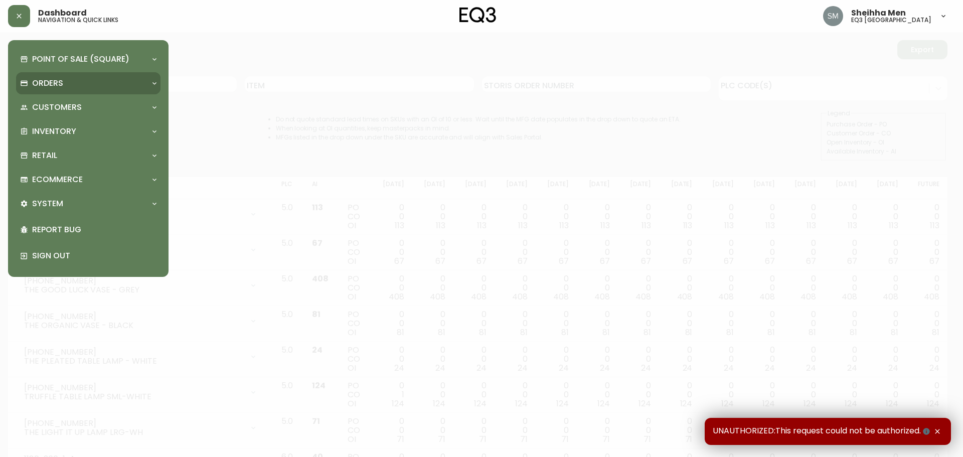 This screenshot has height=457, width=963. Describe the element at coordinates (78, 20) in the screenshot. I see `h5: navigation & quick links` at that location.